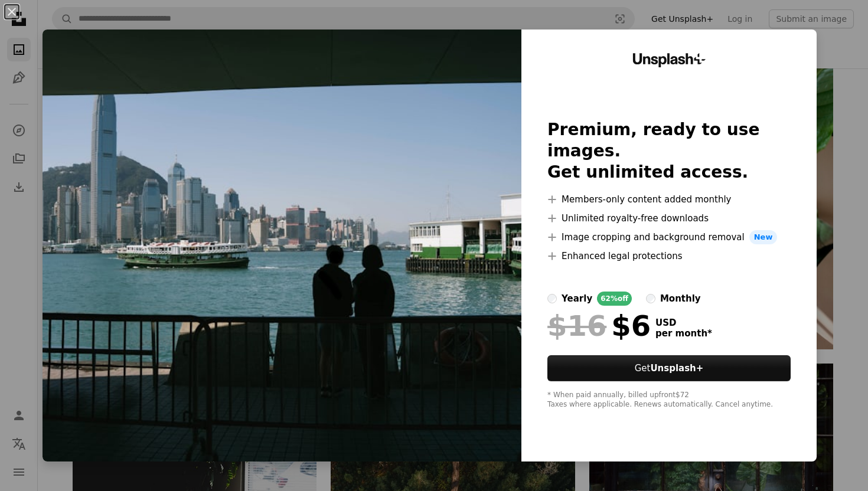  What do you see at coordinates (552, 299) in the screenshot?
I see `input: yearly62%off` at bounding box center [552, 299].